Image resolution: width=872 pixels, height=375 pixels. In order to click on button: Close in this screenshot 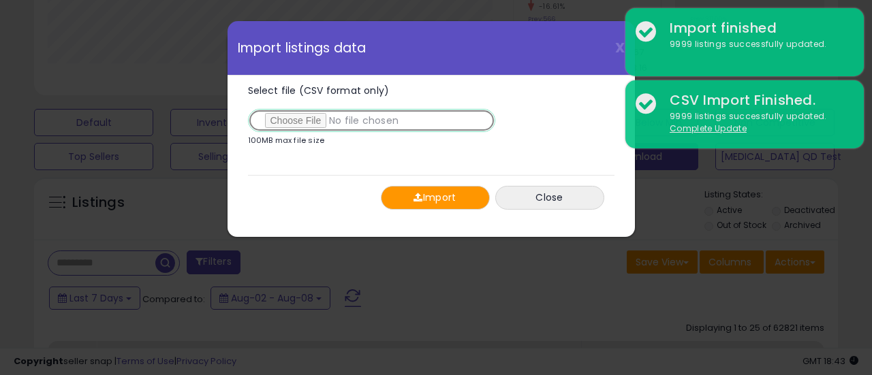, I will do `click(549, 197)`.